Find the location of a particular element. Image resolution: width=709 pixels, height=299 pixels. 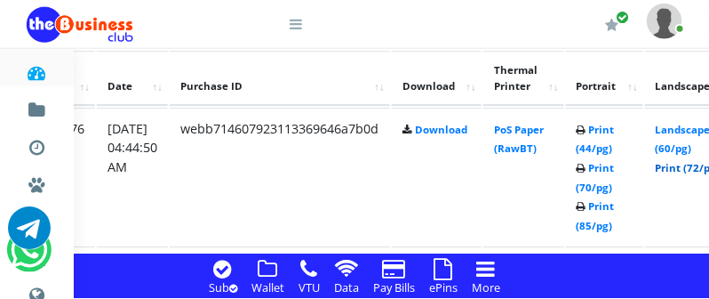

a: VTU is located at coordinates (309, 286).